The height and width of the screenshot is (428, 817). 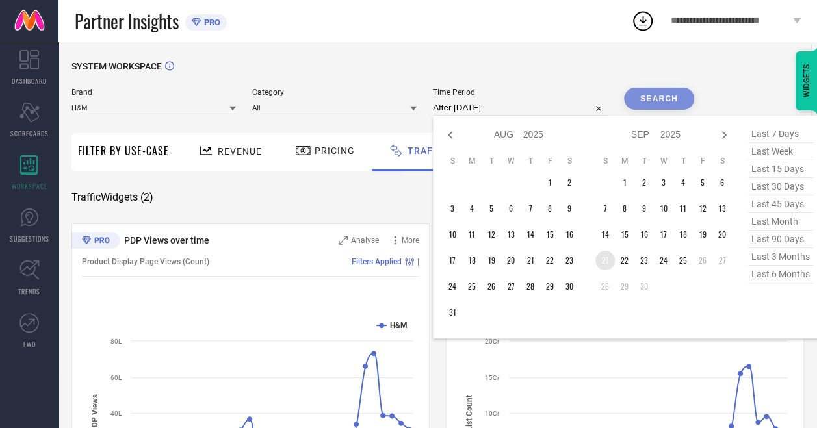 What do you see at coordinates (605, 234) in the screenshot?
I see `td: Sun Sep 14 2025` at bounding box center [605, 234].